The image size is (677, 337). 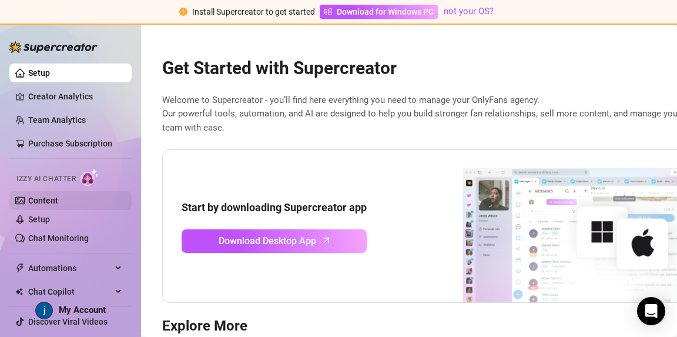 What do you see at coordinates (89, 177) in the screenshot?
I see `img: AI Chatter` at bounding box center [89, 177].